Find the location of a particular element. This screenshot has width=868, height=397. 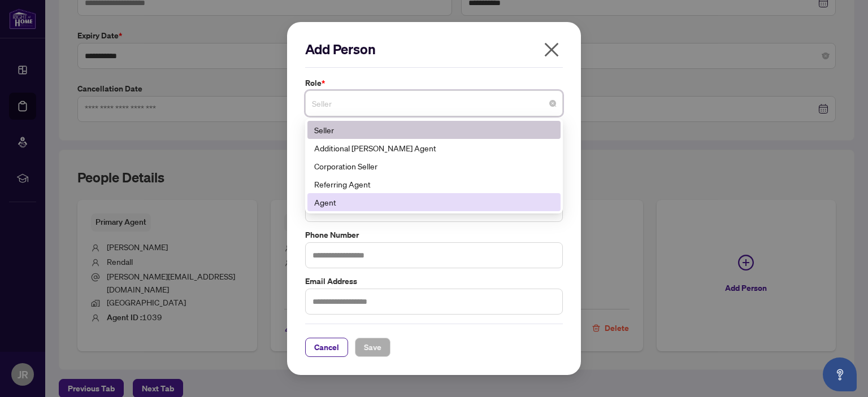

span: close is located at coordinates (552, 50).